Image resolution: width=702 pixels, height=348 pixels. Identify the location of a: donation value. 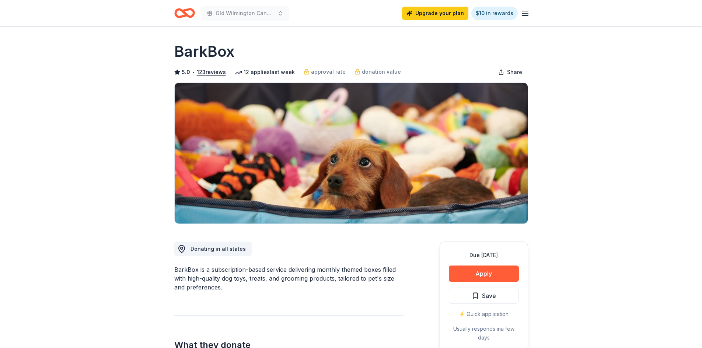
(377, 72).